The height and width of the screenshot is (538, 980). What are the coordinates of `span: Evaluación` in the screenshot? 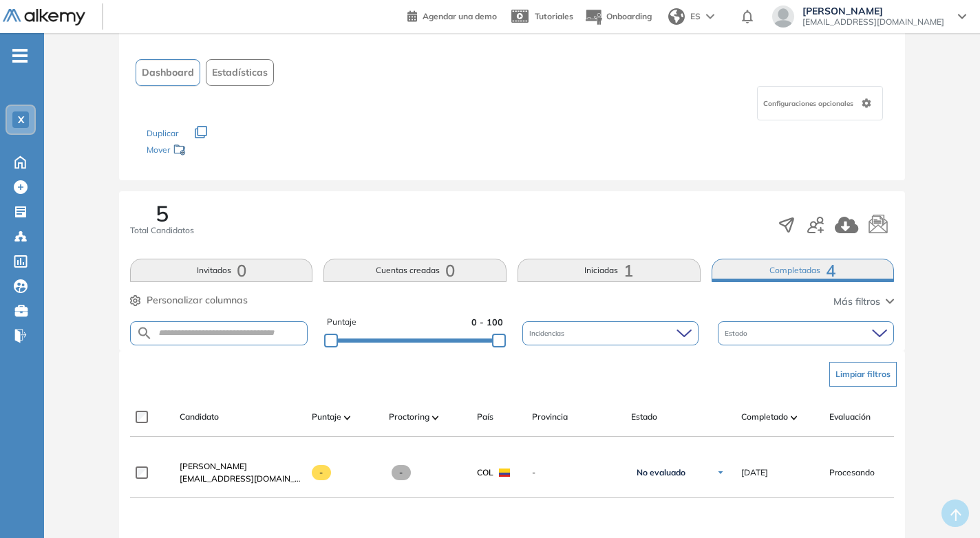 It's located at (850, 417).